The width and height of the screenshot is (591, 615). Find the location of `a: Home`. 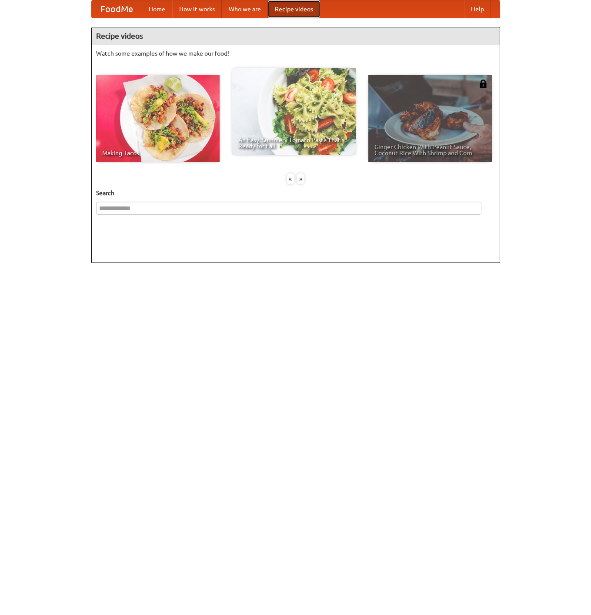

a: Home is located at coordinates (157, 9).